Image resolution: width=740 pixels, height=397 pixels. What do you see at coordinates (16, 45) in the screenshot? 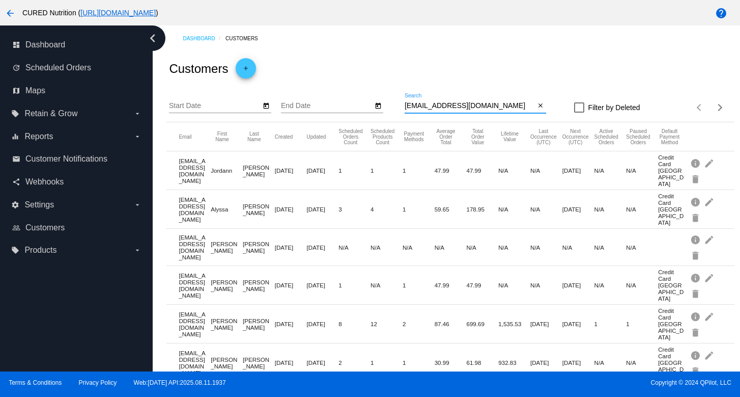
I see `i: dashboard` at bounding box center [16, 45].